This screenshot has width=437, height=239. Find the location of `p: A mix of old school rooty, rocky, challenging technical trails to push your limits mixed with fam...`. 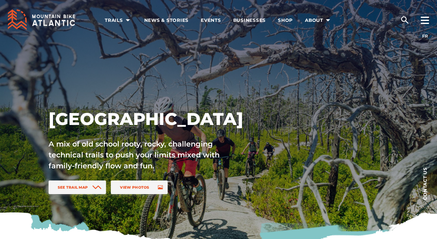

p: A mix of old school rooty, rocky, challenging technical trails to push your limits mixed with fam... is located at coordinates (141, 155).